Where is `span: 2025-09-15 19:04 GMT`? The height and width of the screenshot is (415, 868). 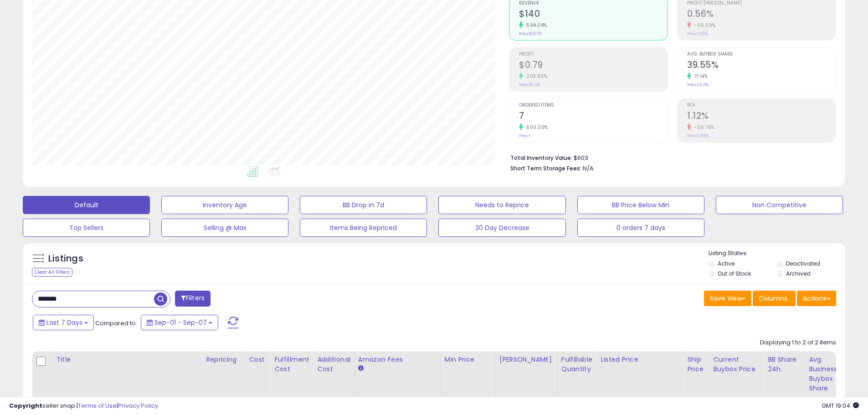
span: 2025-09-15 19:04 GMT is located at coordinates (840, 406).